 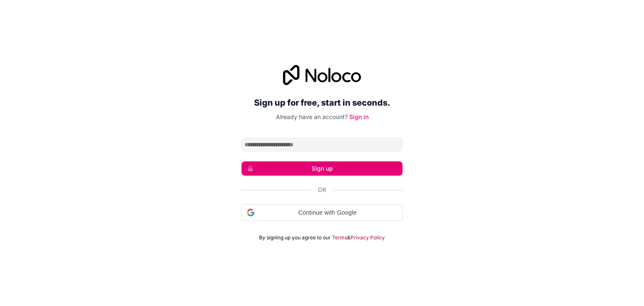 I want to click on a: Privacy Policy, so click(x=367, y=238).